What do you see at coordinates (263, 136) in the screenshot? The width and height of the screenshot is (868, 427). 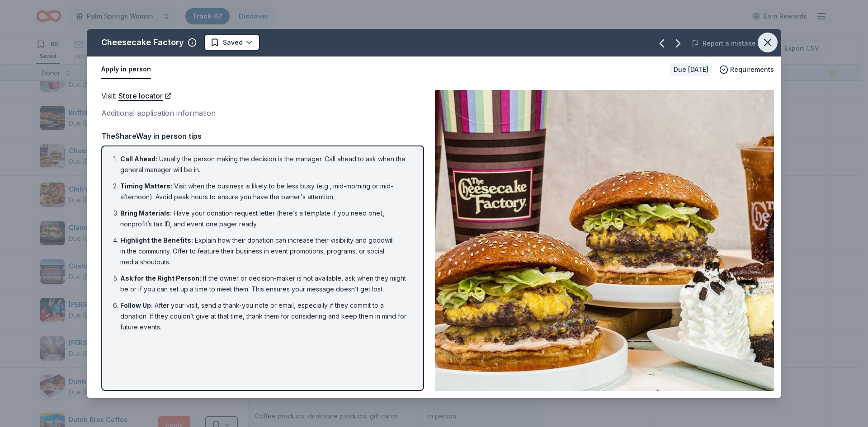 I see `div: TheShareWay in person tips` at bounding box center [263, 136].